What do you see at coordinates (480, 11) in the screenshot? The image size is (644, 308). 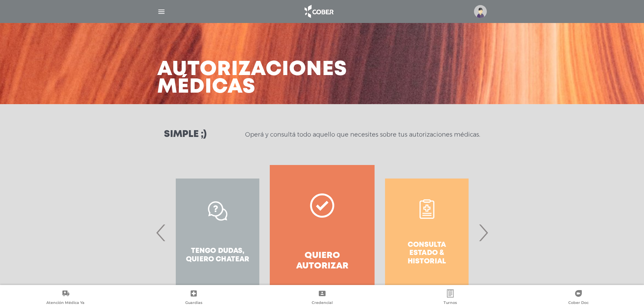 I see `img: profile-placeholder.svg` at bounding box center [480, 11].